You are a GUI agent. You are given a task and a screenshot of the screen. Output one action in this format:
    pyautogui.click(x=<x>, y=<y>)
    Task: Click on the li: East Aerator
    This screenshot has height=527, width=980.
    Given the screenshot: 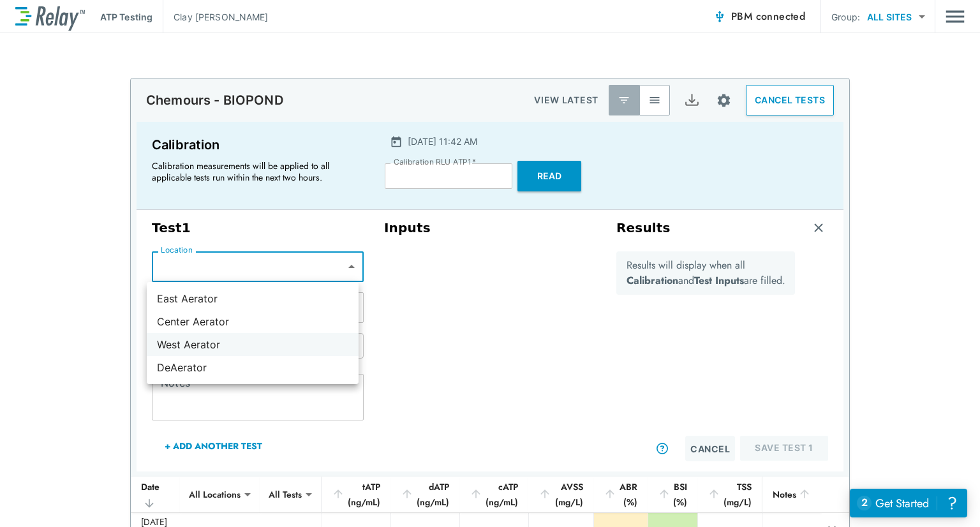 What is the action you would take?
    pyautogui.click(x=253, y=299)
    